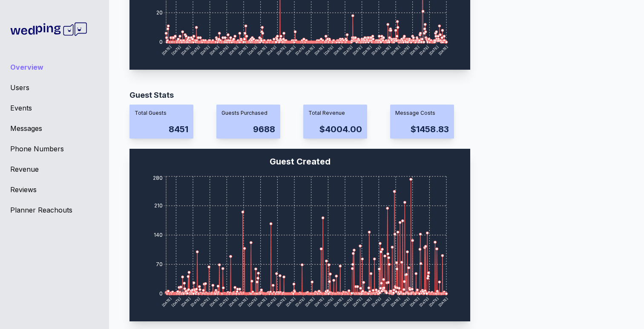 This screenshot has width=644, height=329. Describe the element at coordinates (55, 169) in the screenshot. I see `a: Revenue` at that location.